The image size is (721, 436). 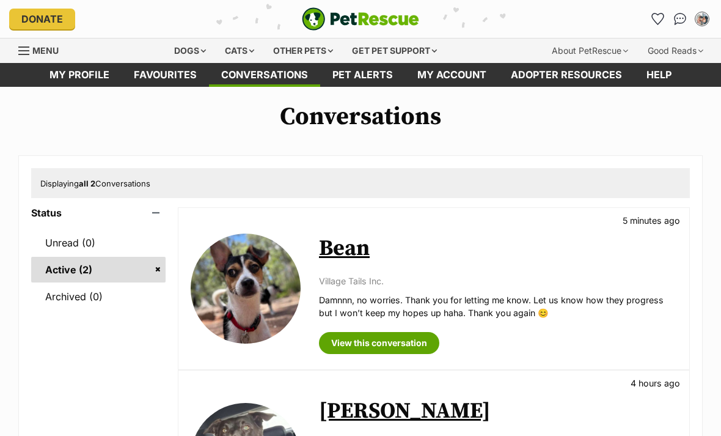 What do you see at coordinates (360, 19) in the screenshot?
I see `a: PetRescue` at bounding box center [360, 19].